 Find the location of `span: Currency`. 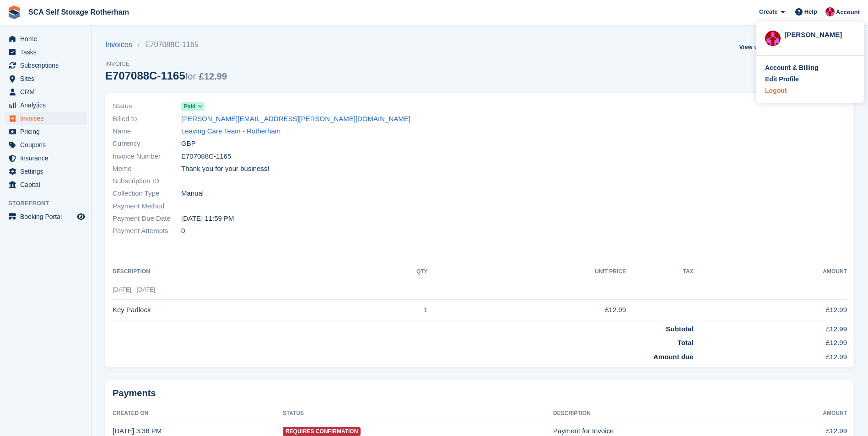

span: Currency is located at coordinates (147, 144).